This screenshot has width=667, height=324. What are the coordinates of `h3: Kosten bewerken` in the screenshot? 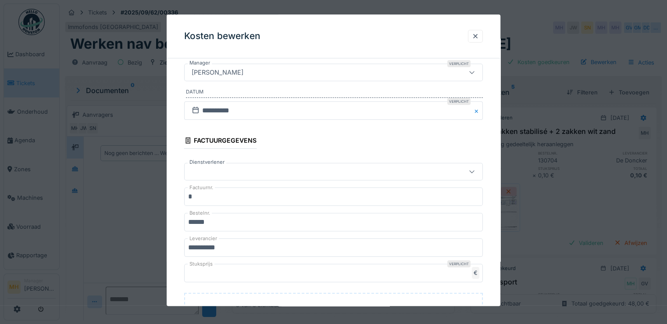 It's located at (222, 36).